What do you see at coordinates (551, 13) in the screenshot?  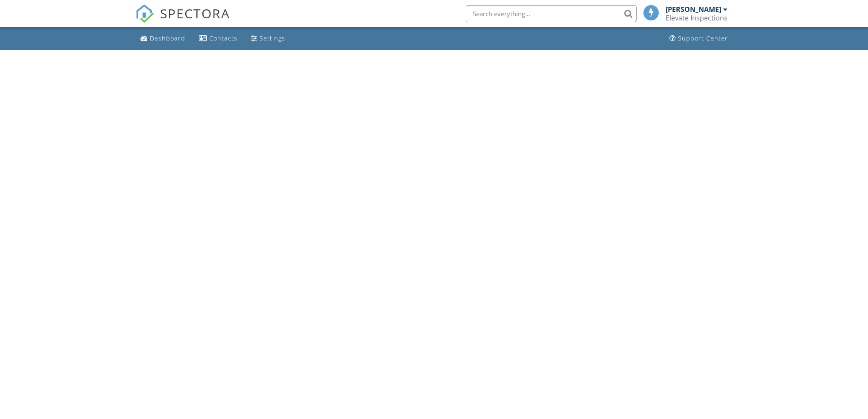 I see `input: Search everything...` at bounding box center [551, 13].